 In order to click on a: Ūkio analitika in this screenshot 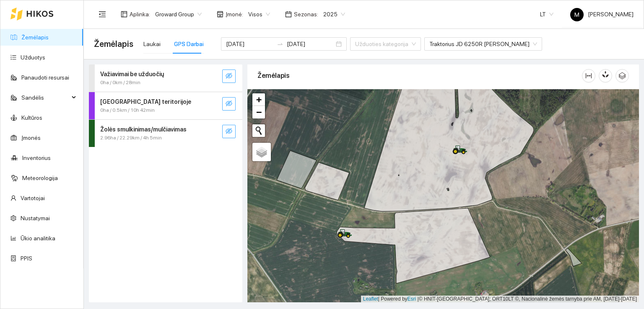, I will do `click(38, 238)`.